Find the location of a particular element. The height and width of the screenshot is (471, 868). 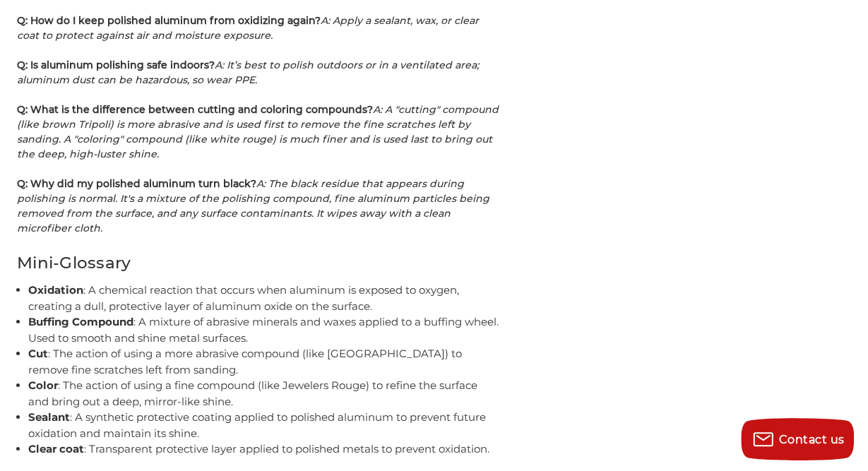

b: Sealant is located at coordinates (48, 417).